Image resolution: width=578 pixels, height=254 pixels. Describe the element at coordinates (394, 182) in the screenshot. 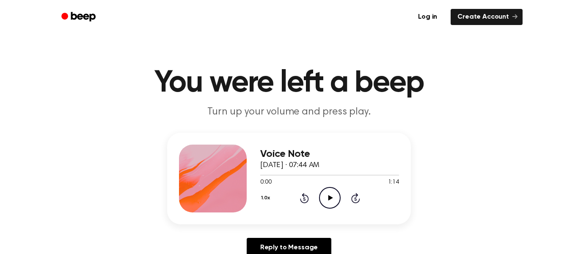

I see `span: 1:14` at that location.